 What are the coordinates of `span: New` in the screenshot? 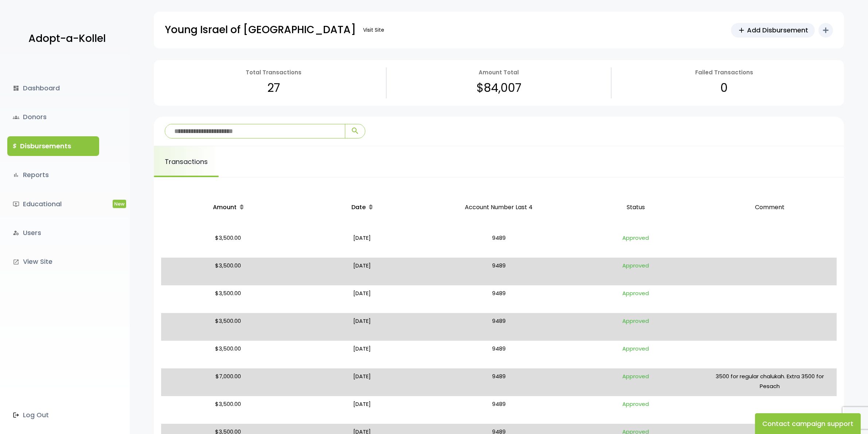 It's located at (120, 204).